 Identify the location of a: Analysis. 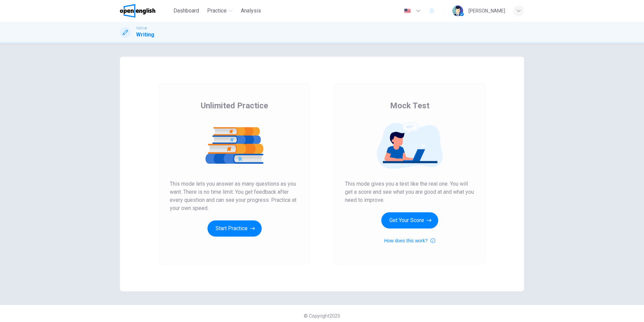
(251, 11).